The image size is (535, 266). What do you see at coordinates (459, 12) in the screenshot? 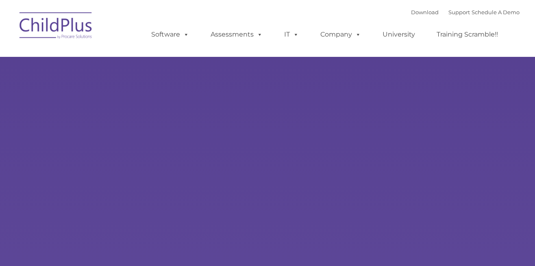
I see `a: Support` at bounding box center [459, 12].